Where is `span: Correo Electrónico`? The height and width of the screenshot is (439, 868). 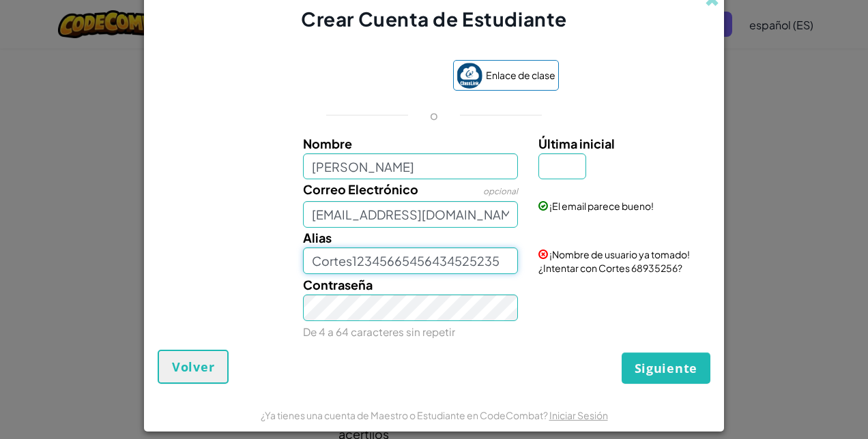 span: Correo Electrónico is located at coordinates (360, 189).